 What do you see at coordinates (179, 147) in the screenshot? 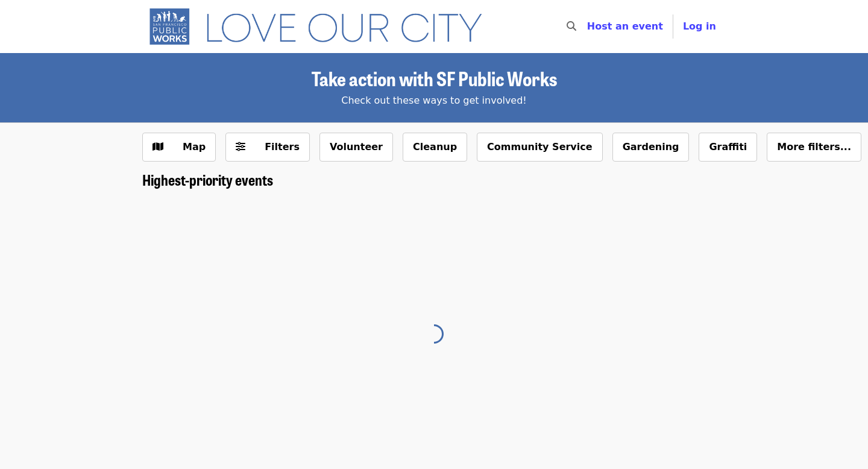
I see `button: Show map view` at bounding box center [179, 147].